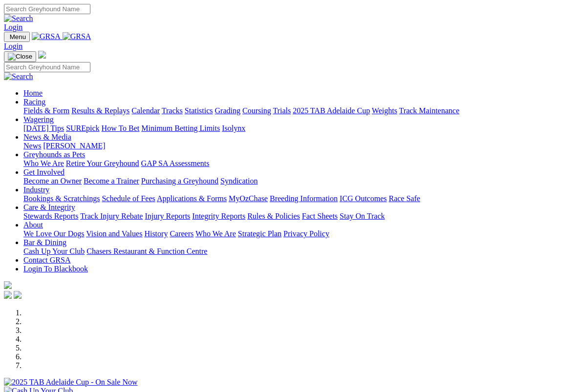 The width and height of the screenshot is (582, 392). What do you see at coordinates (71, 382) in the screenshot?
I see `img: 2025 TAB Adelaide Cup - On Sale Now` at bounding box center [71, 382].